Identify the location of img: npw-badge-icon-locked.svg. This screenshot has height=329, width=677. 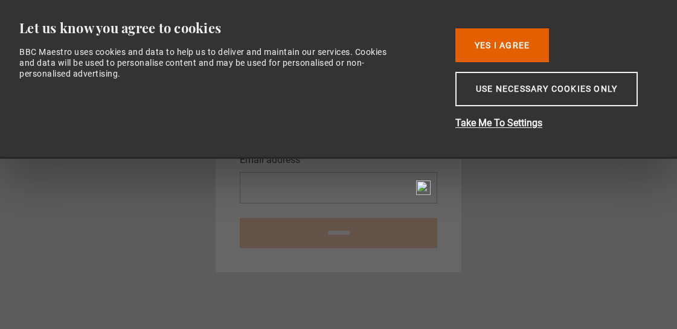
(423, 188).